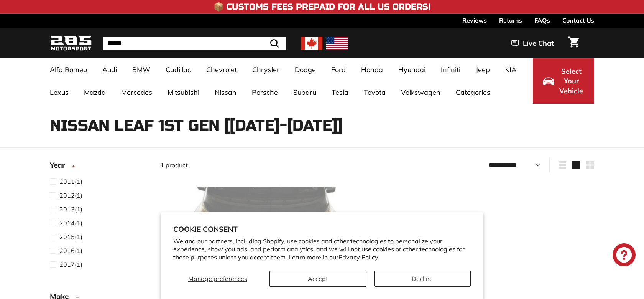  I want to click on a: Alfa Romeo, so click(68, 70).